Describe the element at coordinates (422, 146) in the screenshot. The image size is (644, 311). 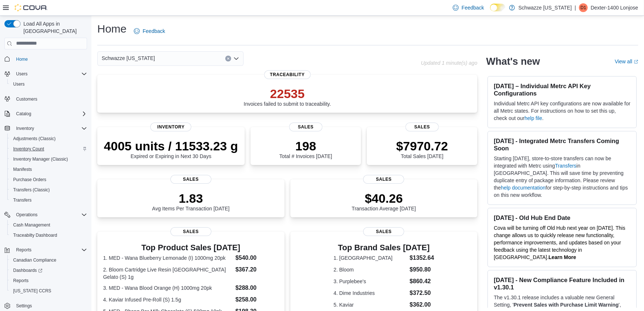
I see `p: $7970.72` at that location.